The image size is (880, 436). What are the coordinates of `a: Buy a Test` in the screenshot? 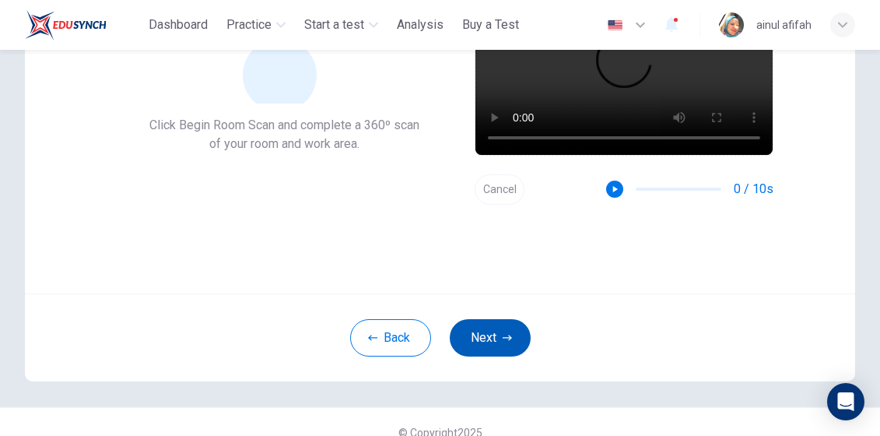 It's located at (490, 25).